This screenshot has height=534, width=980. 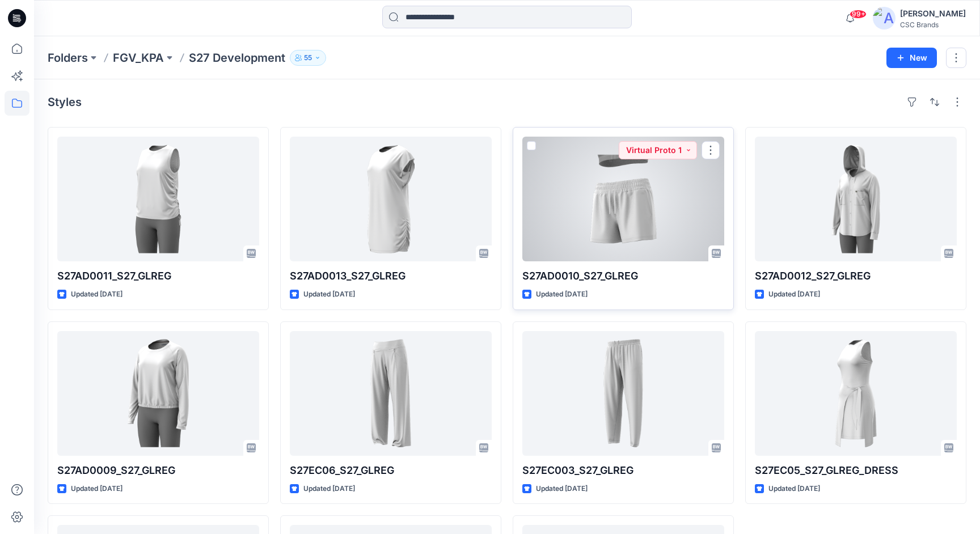 I want to click on button: 55, so click(x=308, y=57).